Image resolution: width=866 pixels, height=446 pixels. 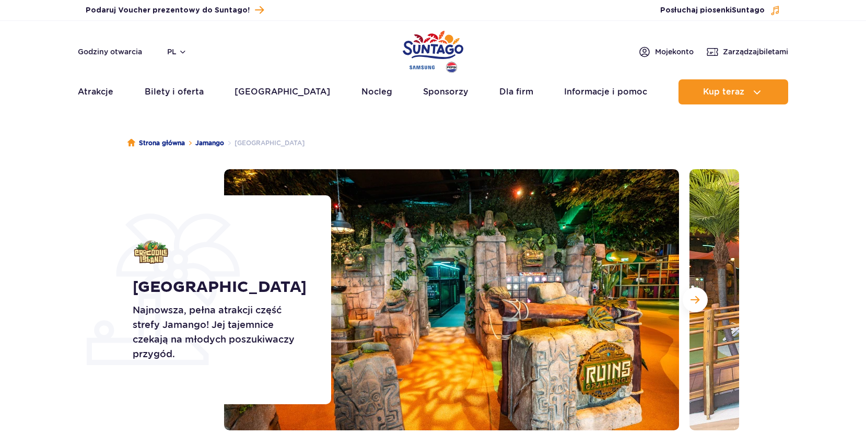 I want to click on a: Godziny otwarcia, so click(x=110, y=52).